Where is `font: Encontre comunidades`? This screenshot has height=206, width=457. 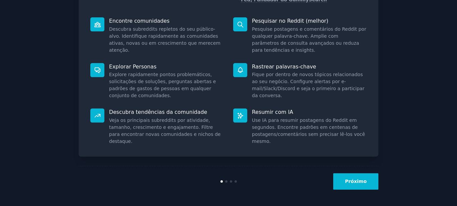 font: Encontre comunidades is located at coordinates (139, 21).